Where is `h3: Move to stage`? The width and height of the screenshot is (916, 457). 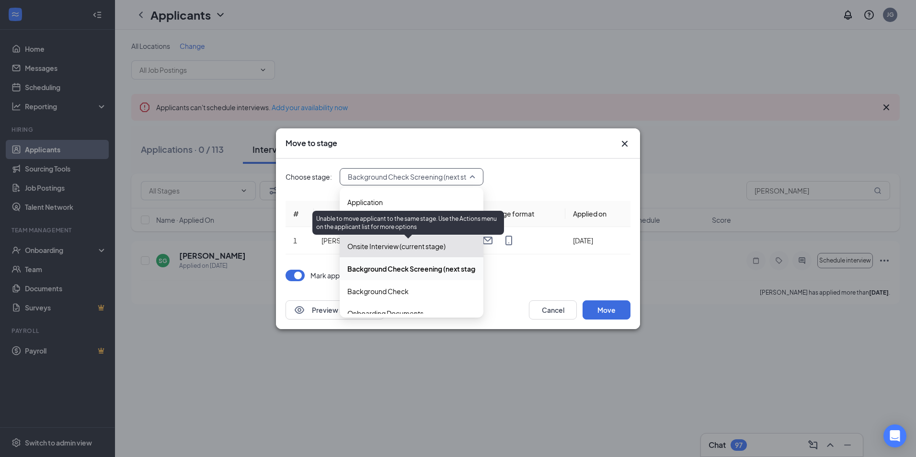
h3: Move to stage is located at coordinates (311, 143).